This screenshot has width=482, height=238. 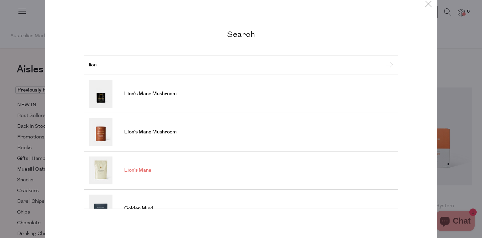 What do you see at coordinates (241, 208) in the screenshot?
I see `a: Golden Mind` at bounding box center [241, 208].